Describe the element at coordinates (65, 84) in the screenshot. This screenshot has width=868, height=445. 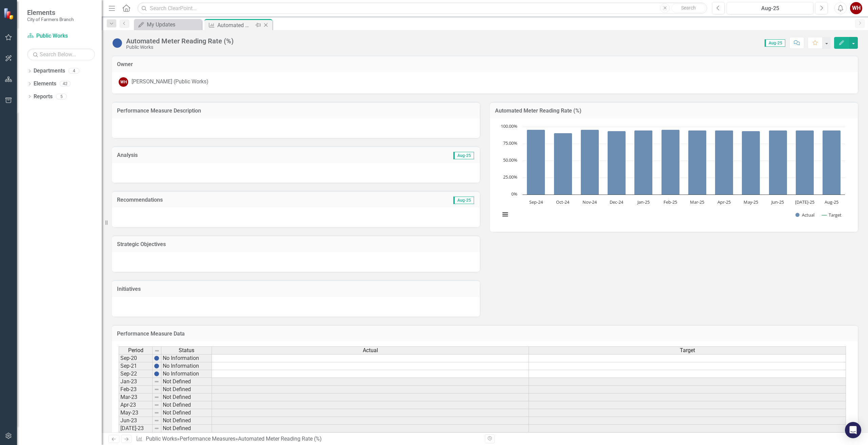
I see `div: 42` at that location.